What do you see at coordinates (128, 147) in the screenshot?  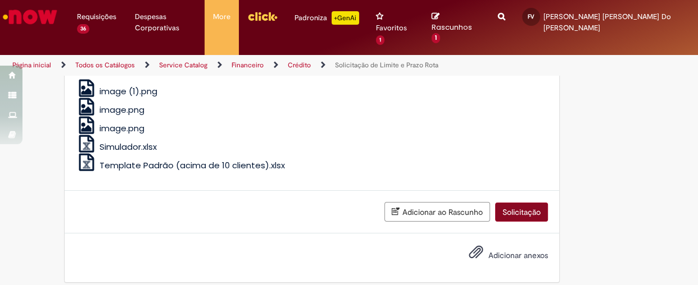 I see `span: Simulador.xlsx` at bounding box center [128, 147].